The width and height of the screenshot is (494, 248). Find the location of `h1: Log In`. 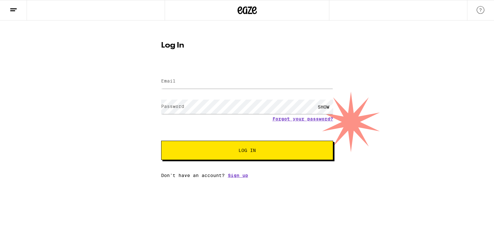

h1: Log In is located at coordinates (247, 46).